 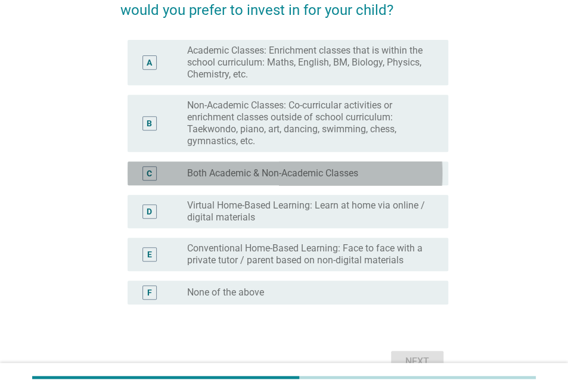 I want to click on div: F, so click(x=150, y=292).